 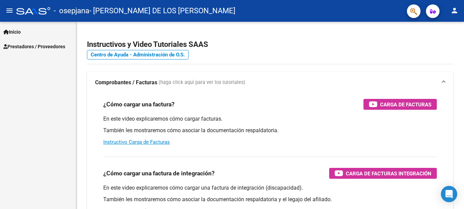 What do you see at coordinates (159, 173) in the screenshot?
I see `h3: ¿Cómo cargar una factura de integración?` at bounding box center [159, 173].